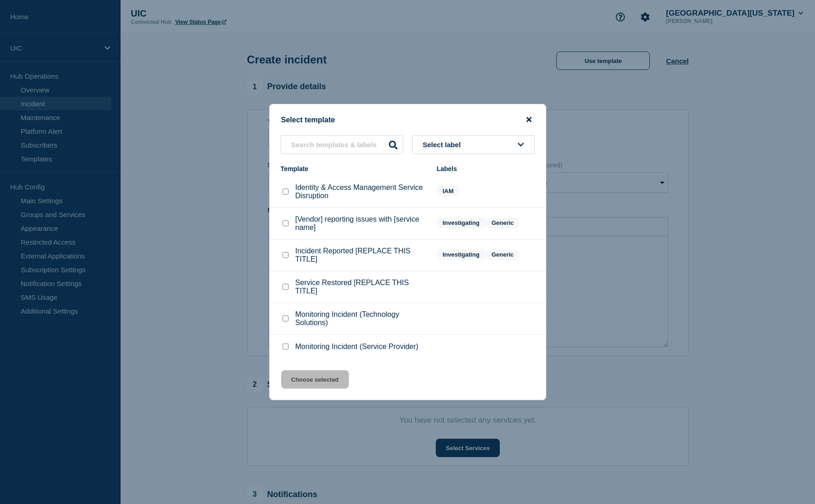  Describe the element at coordinates (285, 287) in the screenshot. I see `input: Service Restored [REPLACE THIS TITLE] checkbox` at that location.